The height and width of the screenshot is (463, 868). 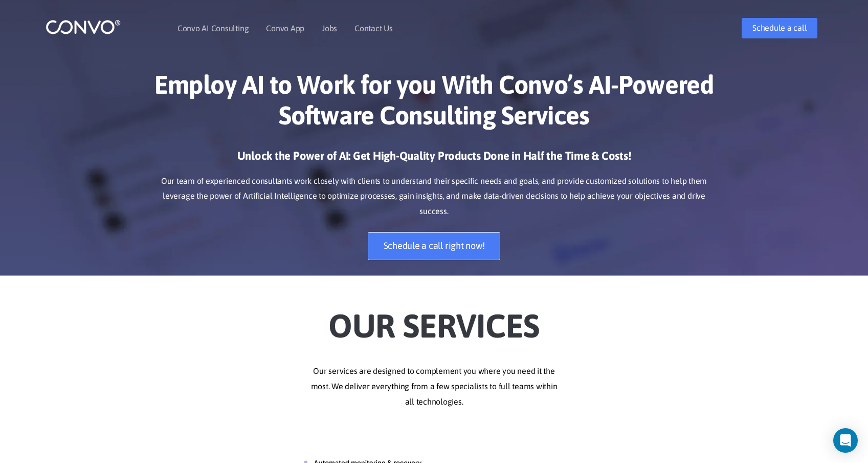 I want to click on a: Convo App, so click(x=285, y=28).